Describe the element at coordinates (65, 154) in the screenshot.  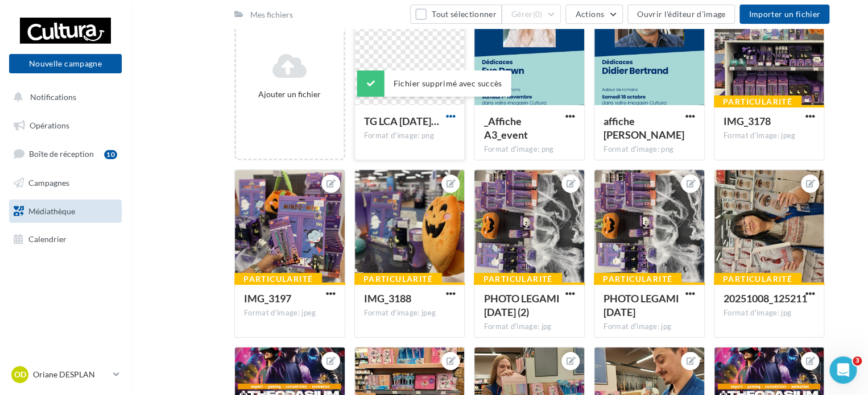
I see `a: Boîte de réception10` at that location.